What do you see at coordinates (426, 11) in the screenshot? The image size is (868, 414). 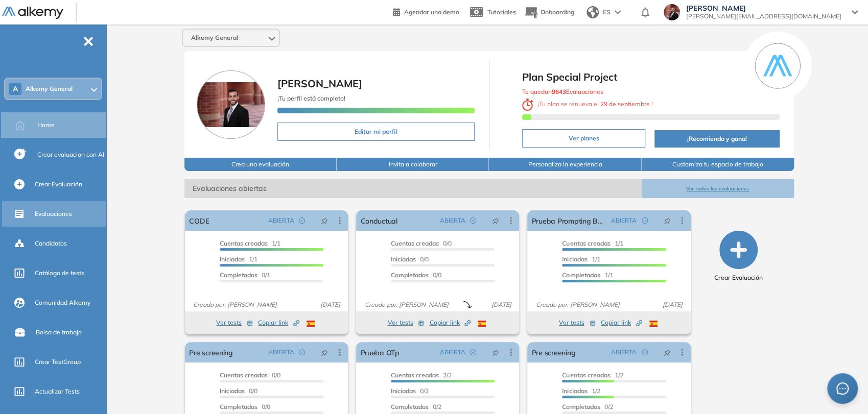 I see `a: Agendar una demo` at bounding box center [426, 11].